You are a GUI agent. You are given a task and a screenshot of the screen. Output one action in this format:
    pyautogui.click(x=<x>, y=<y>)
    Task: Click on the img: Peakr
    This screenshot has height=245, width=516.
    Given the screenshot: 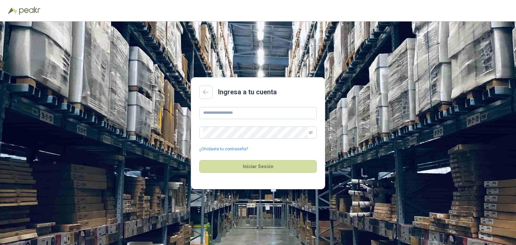 What is the action you would take?
    pyautogui.click(x=30, y=11)
    